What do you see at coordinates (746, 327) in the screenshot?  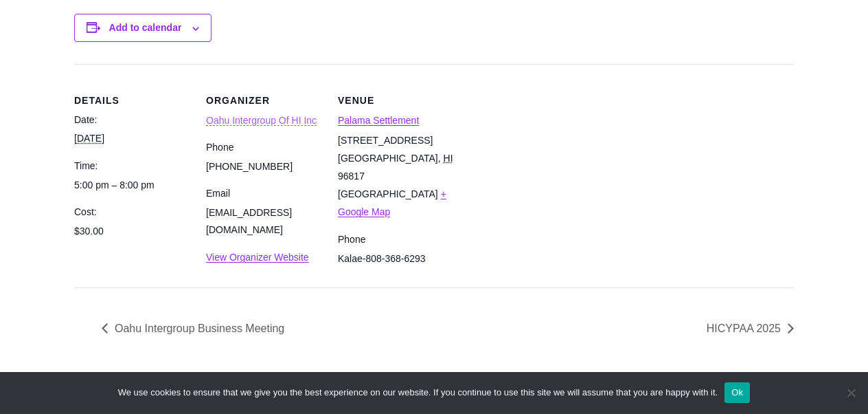 I see `a: HICYPAA 2025` at bounding box center [746, 327].